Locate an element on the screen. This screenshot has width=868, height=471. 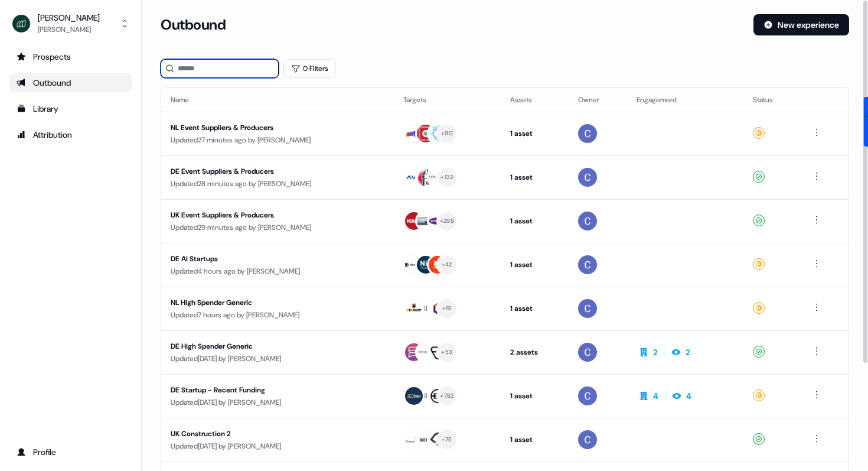
a: Go to profile is located at coordinates (70, 452).